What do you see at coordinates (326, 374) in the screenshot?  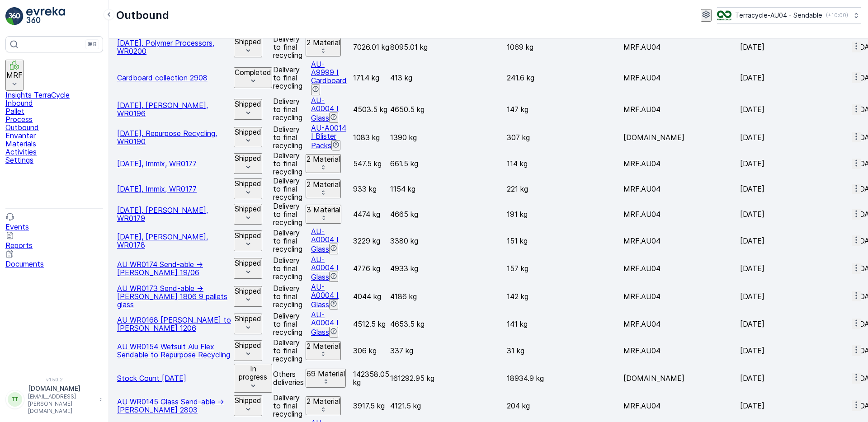 I see `p: 69 Material` at bounding box center [326, 374].